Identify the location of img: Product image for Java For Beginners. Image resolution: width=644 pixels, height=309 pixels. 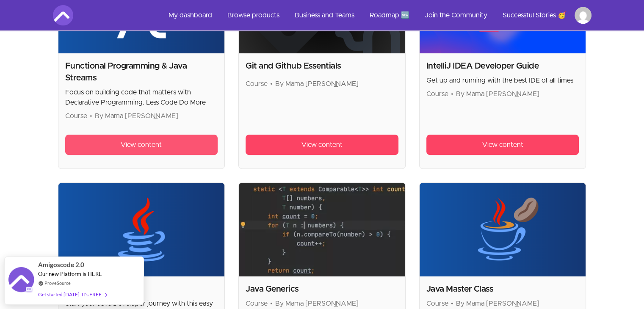
(142, 229).